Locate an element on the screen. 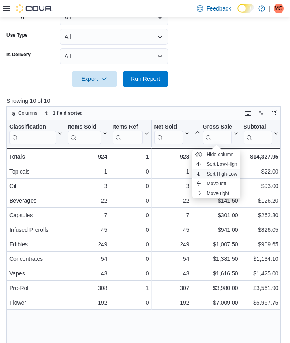  div: $301.00 is located at coordinates (217, 216).